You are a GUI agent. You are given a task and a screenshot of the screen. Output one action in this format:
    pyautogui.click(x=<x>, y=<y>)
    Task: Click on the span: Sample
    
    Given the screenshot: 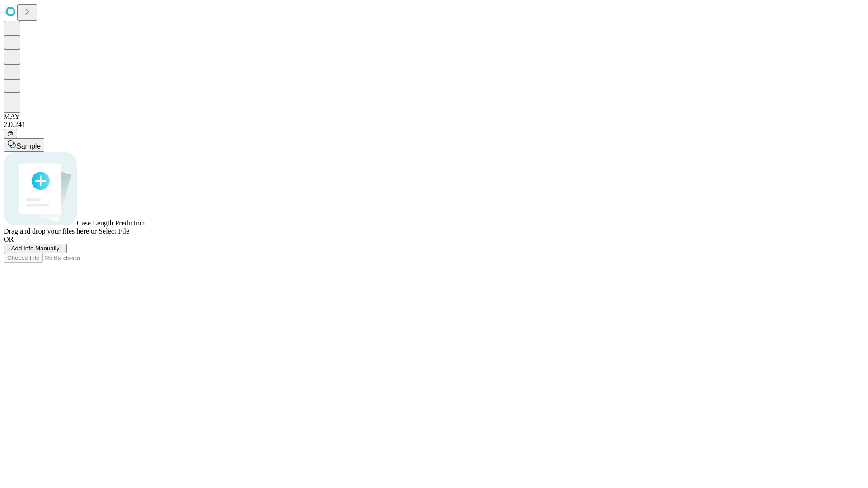 What is the action you would take?
    pyautogui.click(x=29, y=146)
    